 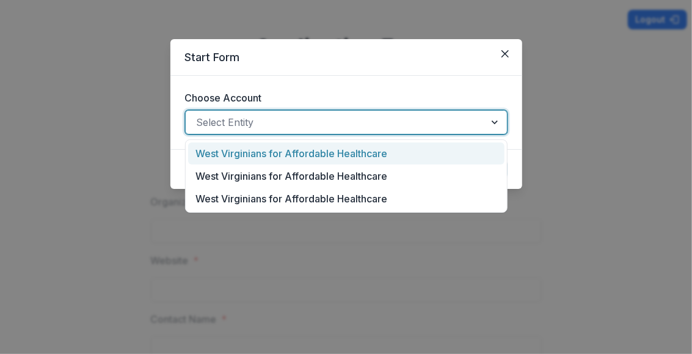 What do you see at coordinates (343, 98) in the screenshot?
I see `label: Choose Account` at bounding box center [343, 98].